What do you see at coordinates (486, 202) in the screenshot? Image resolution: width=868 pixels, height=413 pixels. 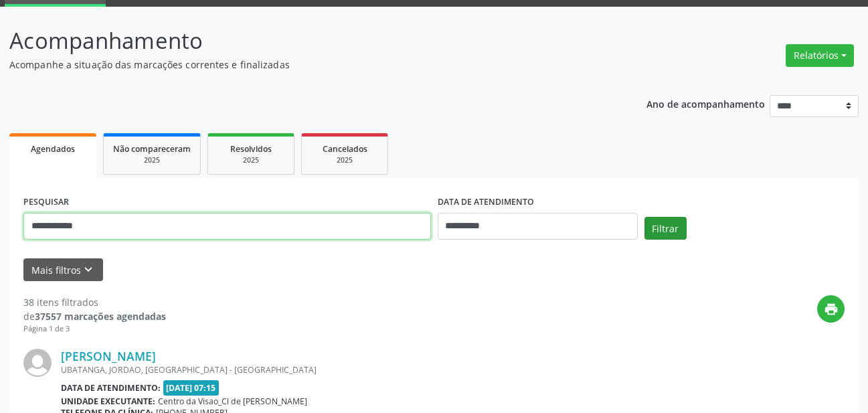 I see `label: DATA DE ATENDIMENTO` at bounding box center [486, 202].